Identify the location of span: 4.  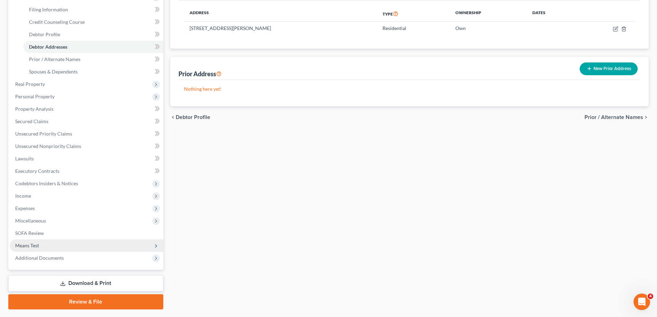
(651, 297).